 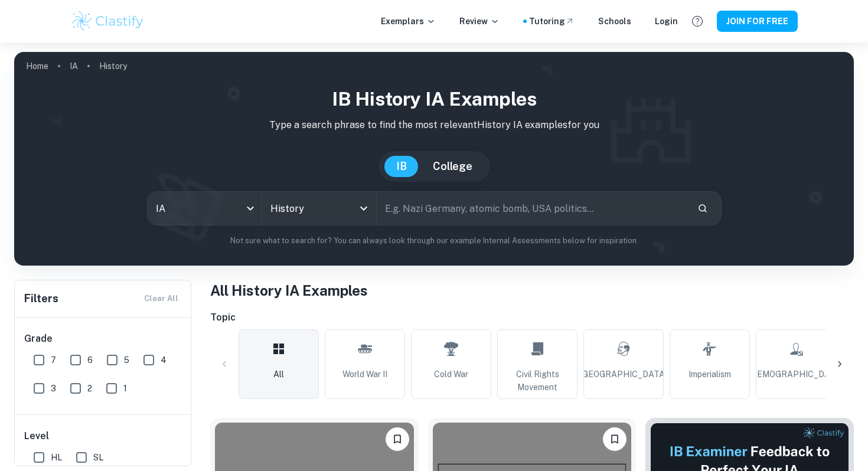 I want to click on span: 7, so click(x=53, y=360).